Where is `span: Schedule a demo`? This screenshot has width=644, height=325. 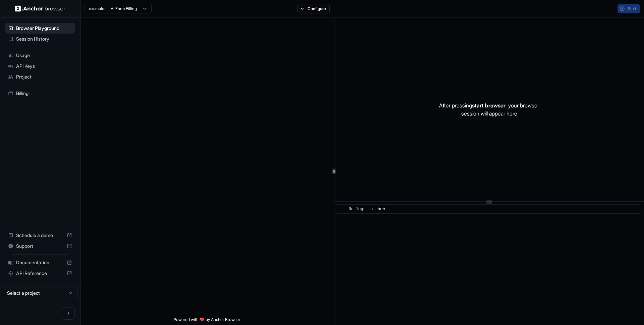
span: Schedule a demo is located at coordinates (40, 235).